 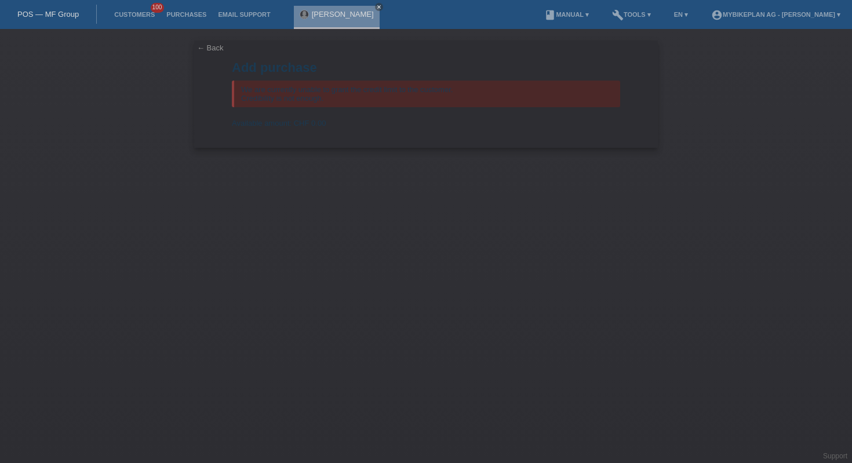 I want to click on a: Email Support, so click(x=244, y=14).